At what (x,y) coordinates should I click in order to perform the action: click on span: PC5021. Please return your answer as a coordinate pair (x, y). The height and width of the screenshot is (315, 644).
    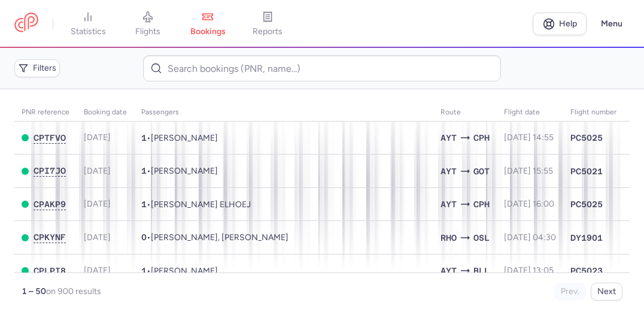
    Looking at the image, I should click on (587, 171).